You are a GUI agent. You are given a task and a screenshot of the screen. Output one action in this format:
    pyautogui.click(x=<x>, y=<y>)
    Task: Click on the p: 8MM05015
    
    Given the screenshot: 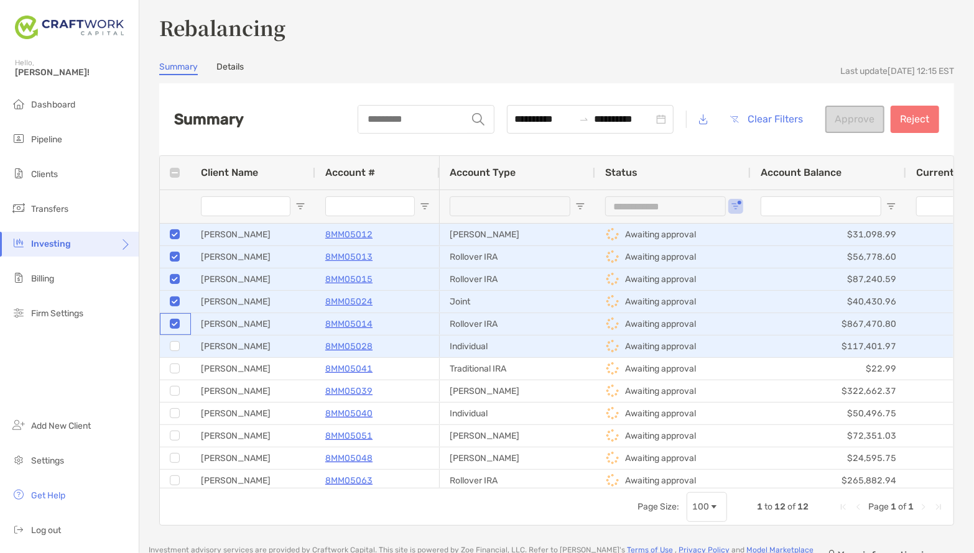 What is the action you would take?
    pyautogui.click(x=349, y=279)
    